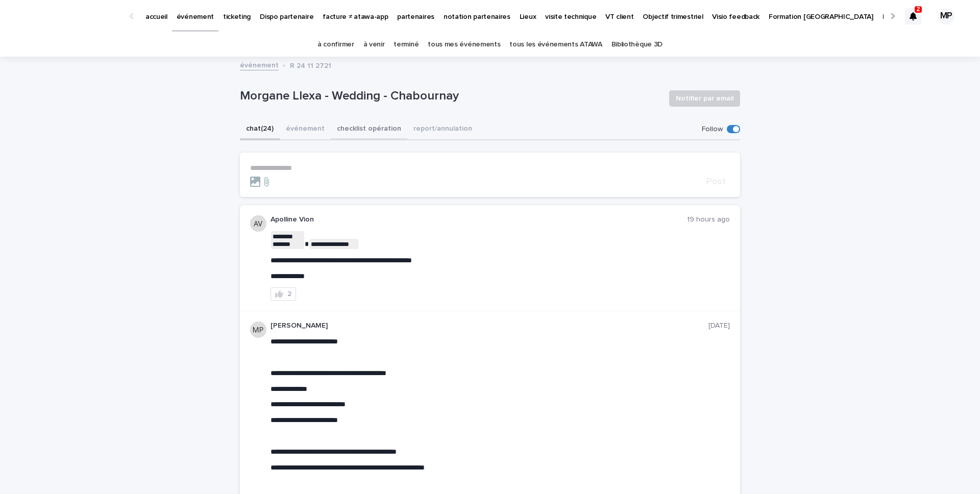 The width and height of the screenshot is (980, 494). Describe the element at coordinates (919, 9) in the screenshot. I see `p: 2` at that location.